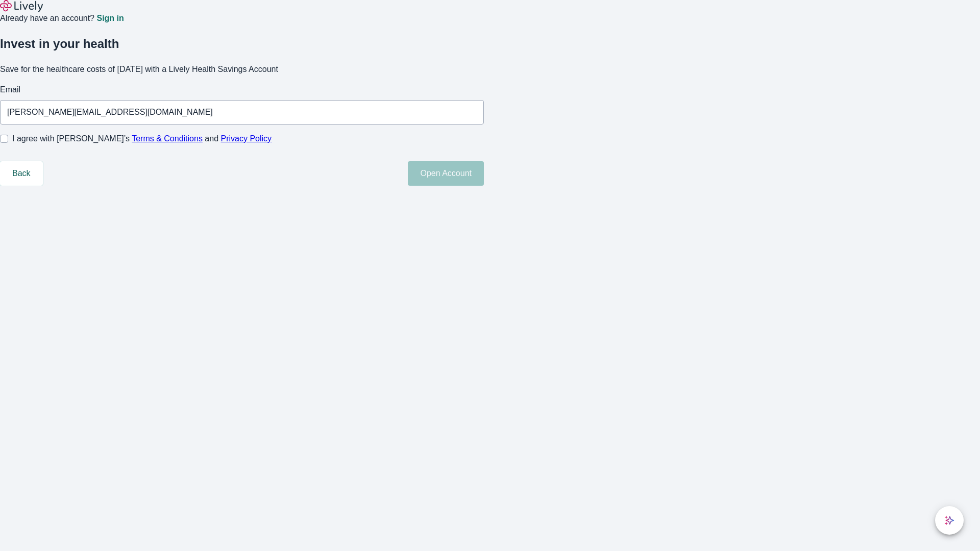  I want to click on button: chat, so click(949, 520).